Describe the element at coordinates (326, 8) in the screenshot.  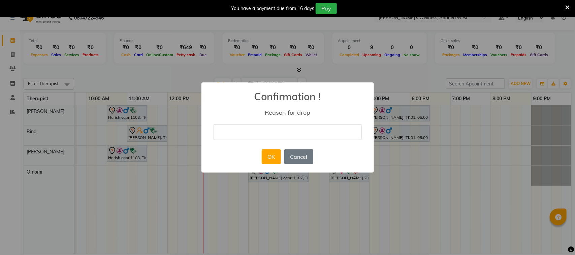
I see `button: Pay` at that location.